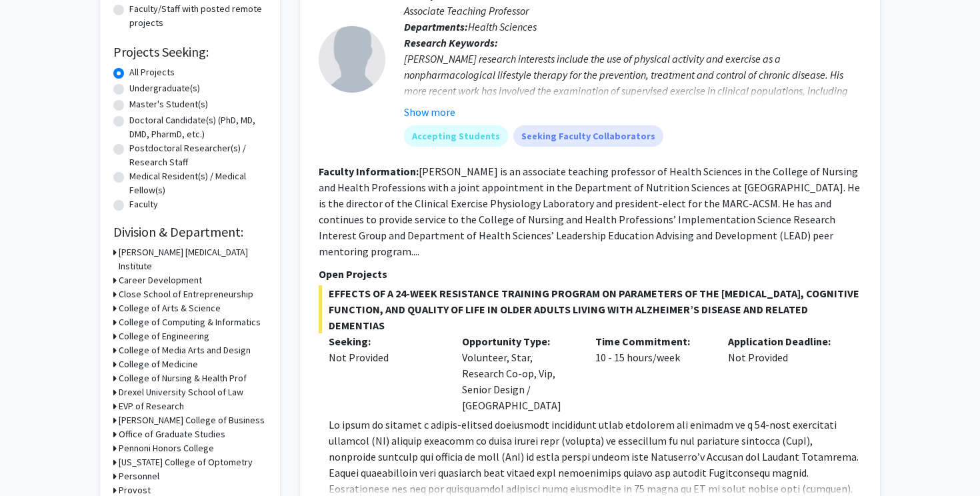 This screenshot has width=980, height=496. Describe the element at coordinates (152, 72) in the screenshot. I see `label: All Projects` at that location.